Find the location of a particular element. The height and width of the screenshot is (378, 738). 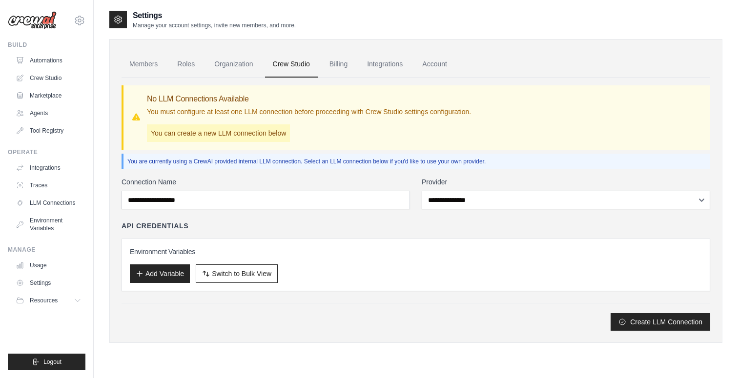

a: Tool Registry is located at coordinates (48, 131).